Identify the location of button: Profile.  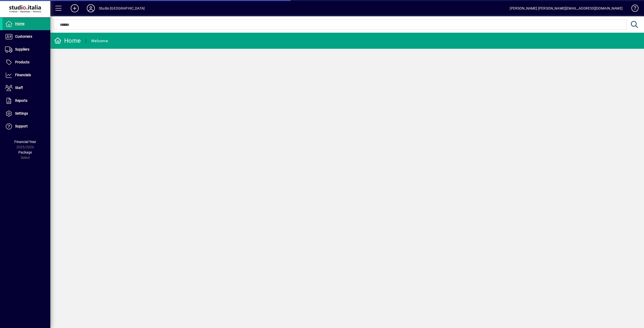
(91, 8).